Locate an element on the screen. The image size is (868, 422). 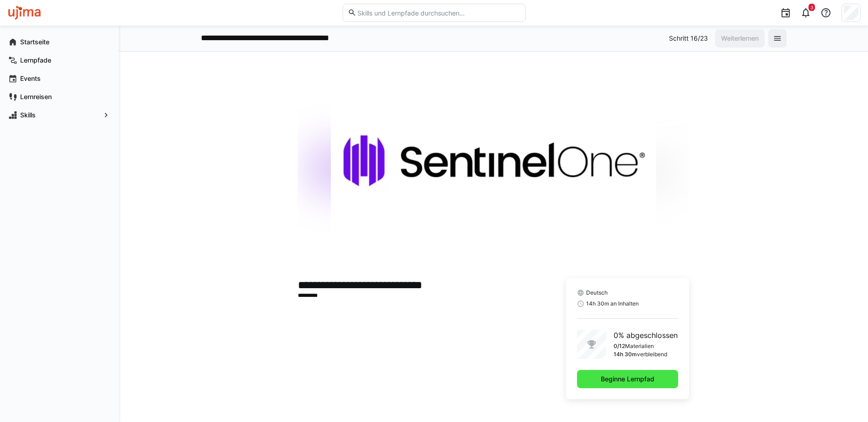
p: 0/12 is located at coordinates (619, 346).